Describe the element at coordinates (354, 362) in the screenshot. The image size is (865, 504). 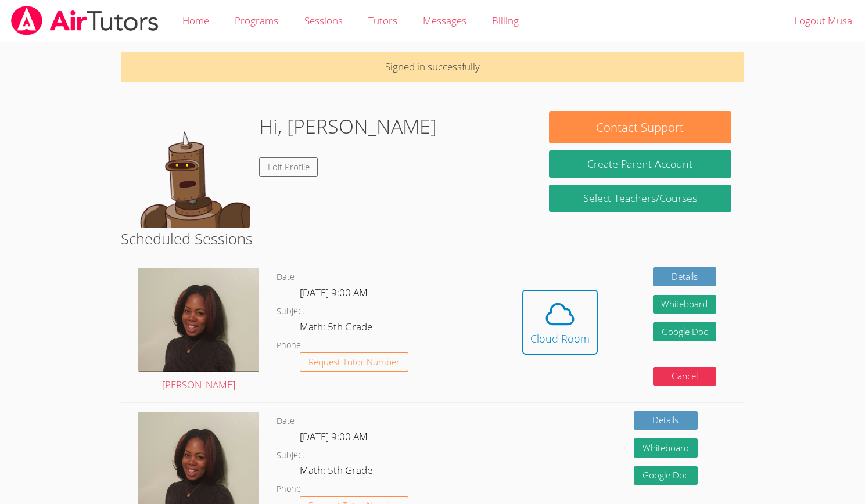
I see `span: Request Tutor Number` at that location.